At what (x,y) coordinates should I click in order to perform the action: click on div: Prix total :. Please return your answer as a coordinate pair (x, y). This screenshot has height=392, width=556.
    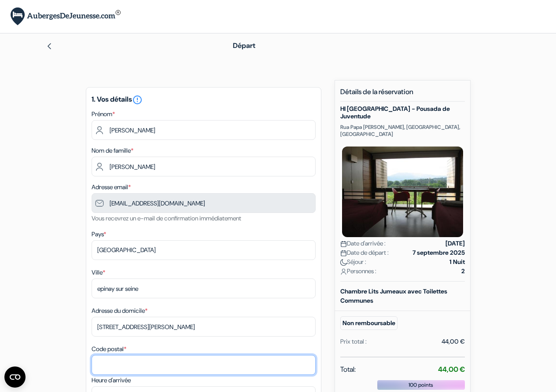
    Looking at the image, I should click on (354, 342).